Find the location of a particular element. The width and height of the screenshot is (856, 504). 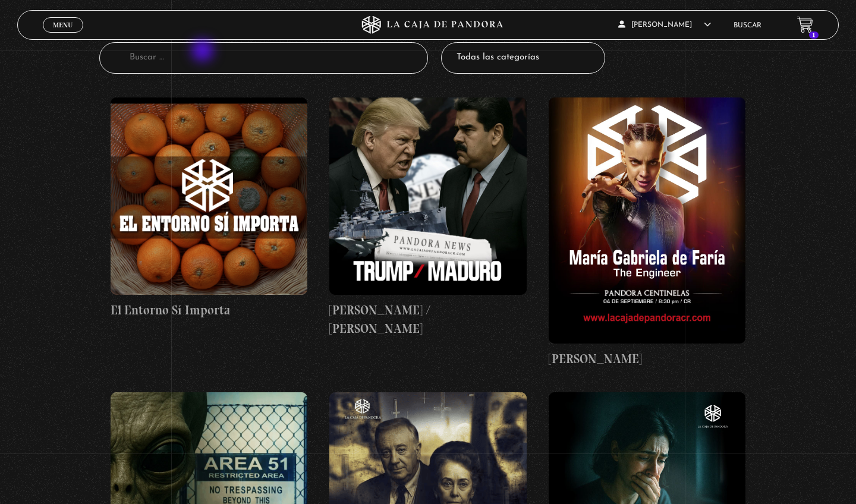

a: El Entorno Sí Importa is located at coordinates (209, 208).